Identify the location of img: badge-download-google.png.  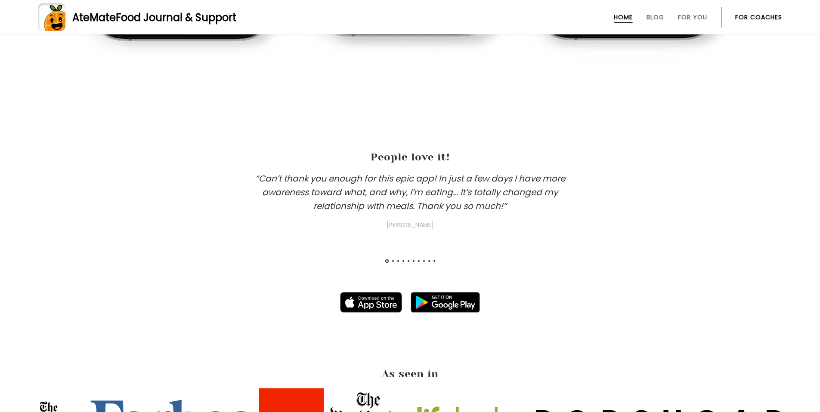
(445, 302).